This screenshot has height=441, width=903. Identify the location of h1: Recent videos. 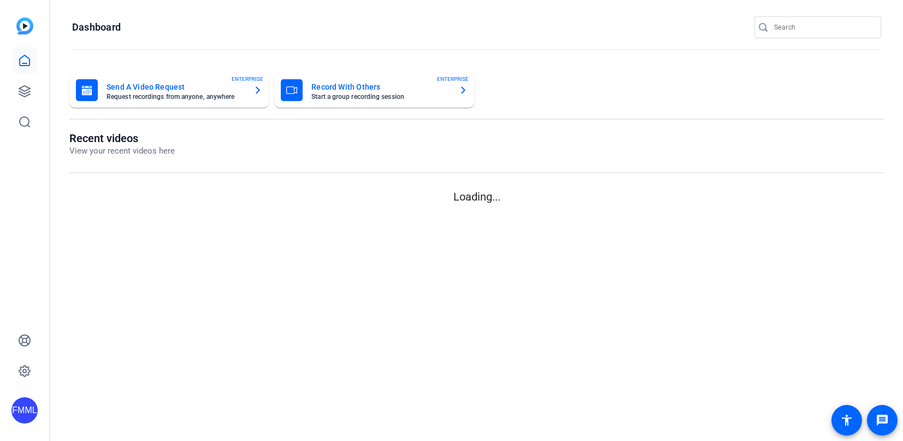
(122, 138).